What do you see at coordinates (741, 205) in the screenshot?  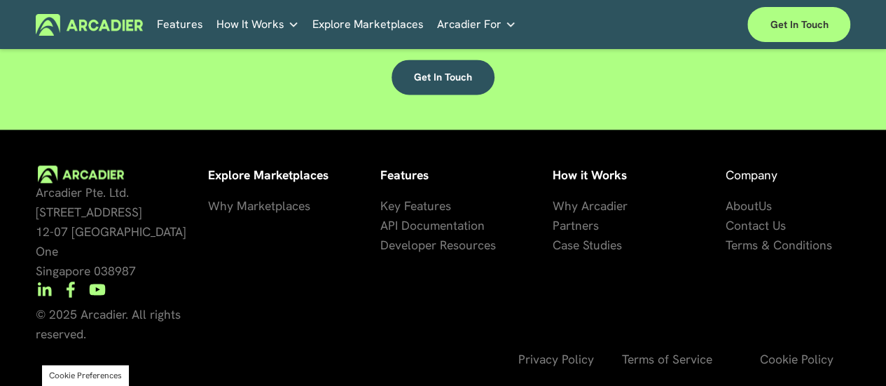 I see `span: About` at bounding box center [741, 205].